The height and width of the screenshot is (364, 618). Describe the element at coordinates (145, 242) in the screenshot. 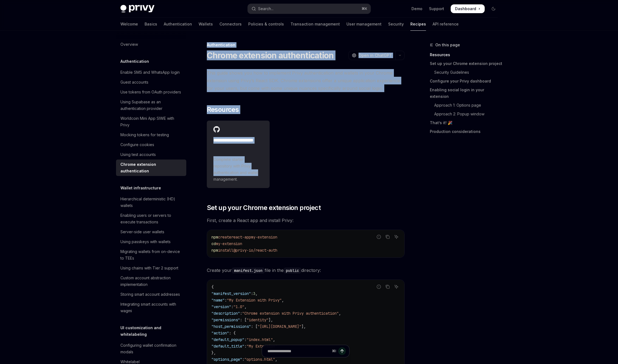

I see `div: Using passkeys with wallets` at that location.